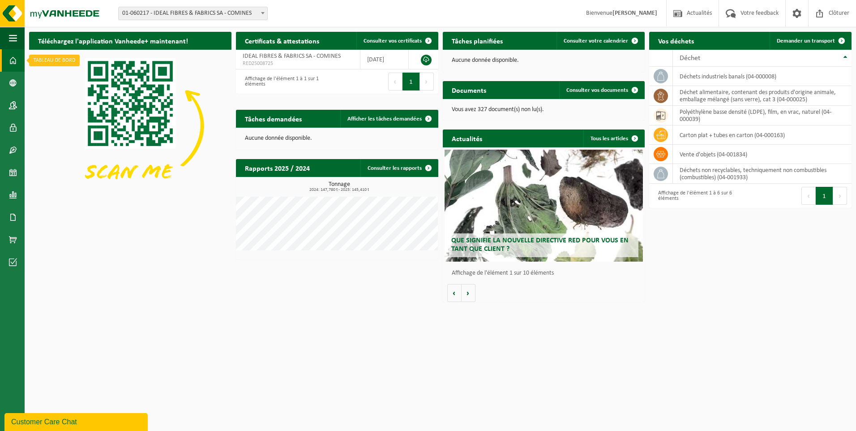  I want to click on span: Demander un transport, so click(806, 41).